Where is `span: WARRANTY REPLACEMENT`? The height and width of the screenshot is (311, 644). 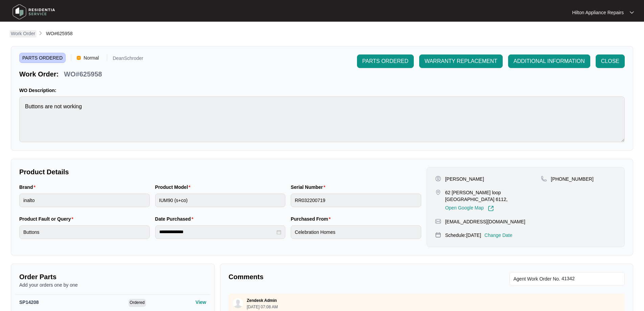
span: WARRANTY REPLACEMENT is located at coordinates (461, 61).